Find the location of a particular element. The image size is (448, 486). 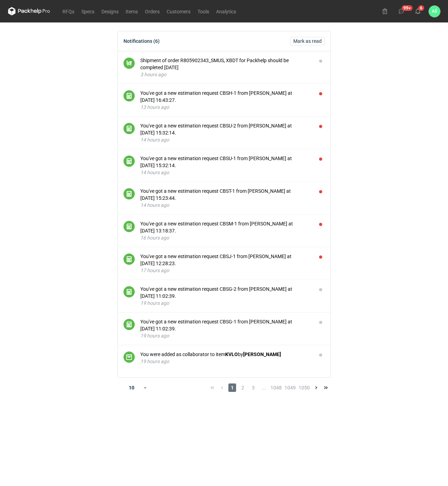

button: 99+ is located at coordinates (401, 11).